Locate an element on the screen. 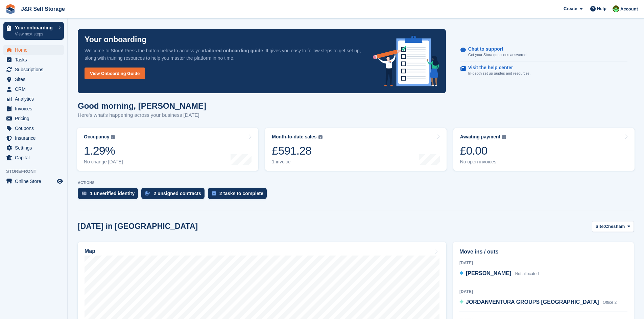 The width and height of the screenshot is (644, 319). p: In-depth set up guides and resources. is located at coordinates (499, 73).